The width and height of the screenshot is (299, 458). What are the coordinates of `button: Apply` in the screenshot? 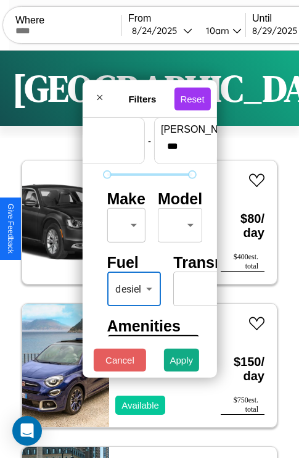 It's located at (182, 360).